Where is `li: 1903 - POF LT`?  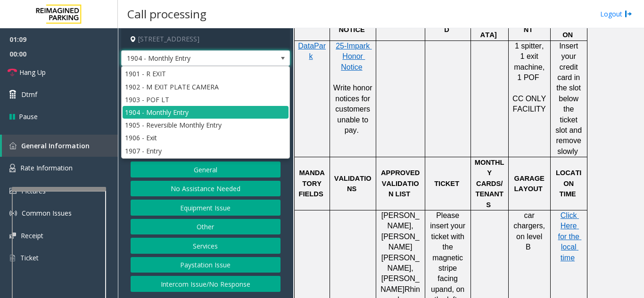
li: 1903 - POF LT is located at coordinates (205, 100).